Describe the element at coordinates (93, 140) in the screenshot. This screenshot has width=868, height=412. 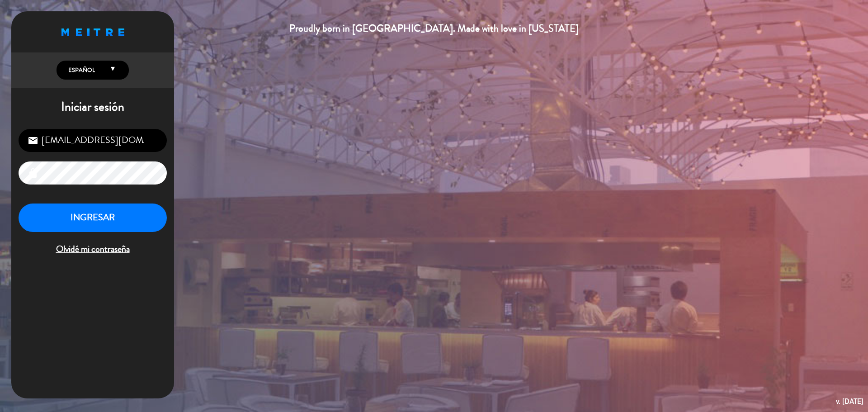
I see `input: Correo Electrónico` at that location.